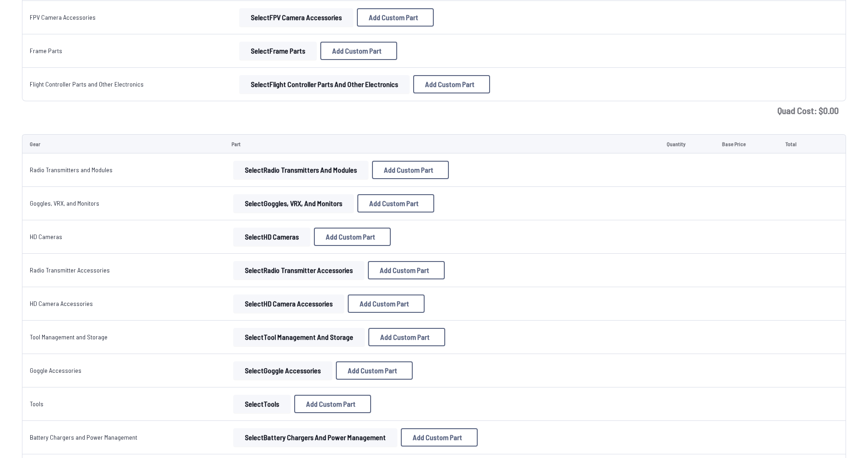 The image size is (868, 458). What do you see at coordinates (278, 51) in the screenshot?
I see `a: SelectFrame Parts` at bounding box center [278, 51].